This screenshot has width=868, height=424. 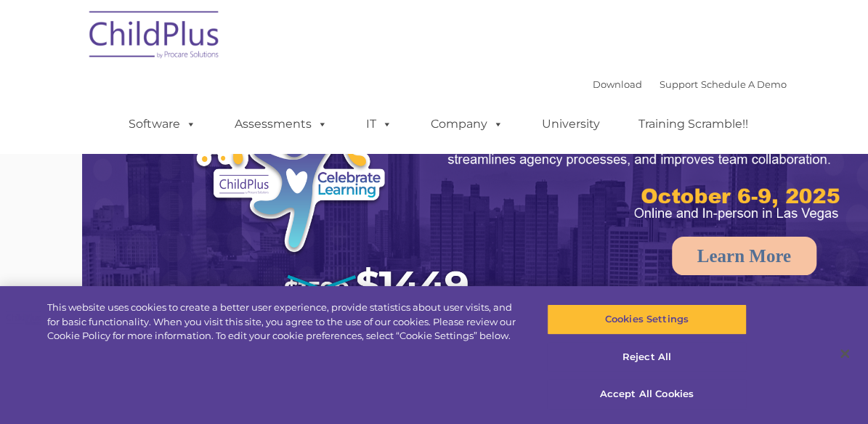 I want to click on div: This website uses cookies to create a better user experience, provide statistics about user visit..., so click(x=284, y=322).